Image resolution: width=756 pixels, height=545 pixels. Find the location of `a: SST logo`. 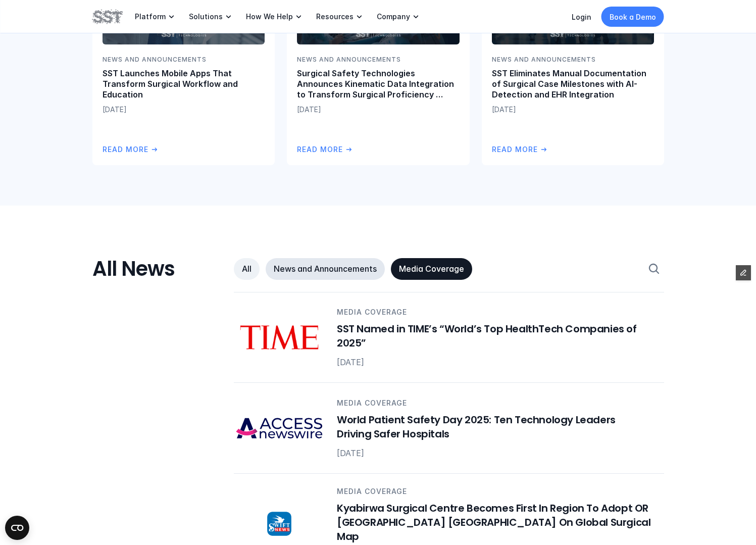

a: SST logo is located at coordinates (107, 16).